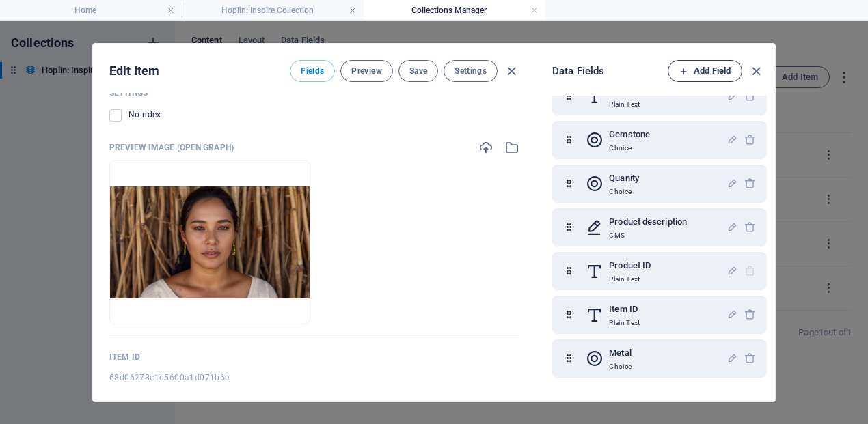 Image resolution: width=868 pixels, height=424 pixels. What do you see at coordinates (629, 135) in the screenshot?
I see `h6: Gemstone` at bounding box center [629, 135].